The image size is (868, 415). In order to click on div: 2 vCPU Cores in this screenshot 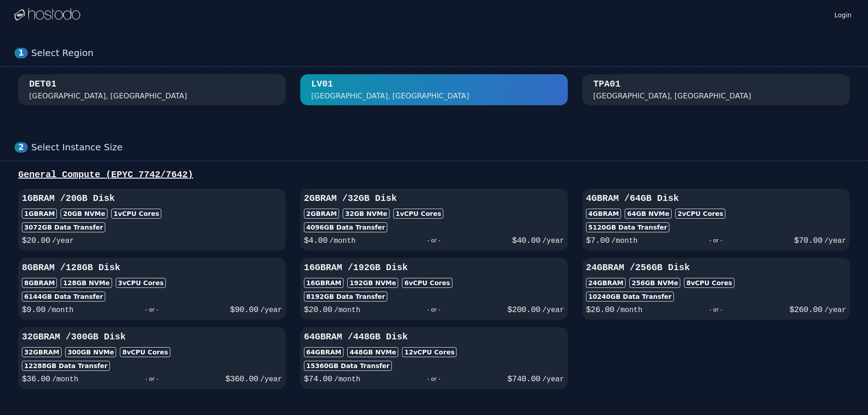, I will do `click(700, 214)`.